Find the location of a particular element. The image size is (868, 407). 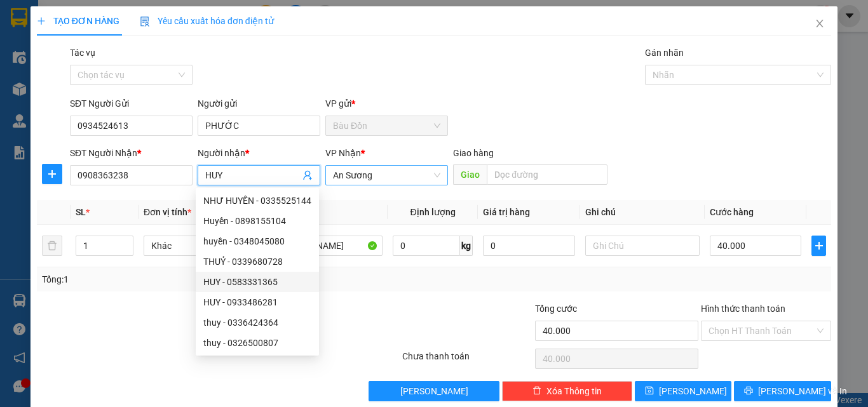

span: Cước hàng is located at coordinates (731, 212).